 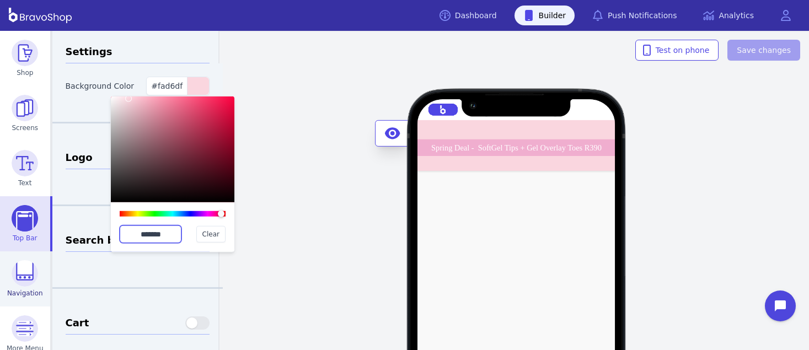 I want to click on span: Test on phone, so click(x=677, y=50).